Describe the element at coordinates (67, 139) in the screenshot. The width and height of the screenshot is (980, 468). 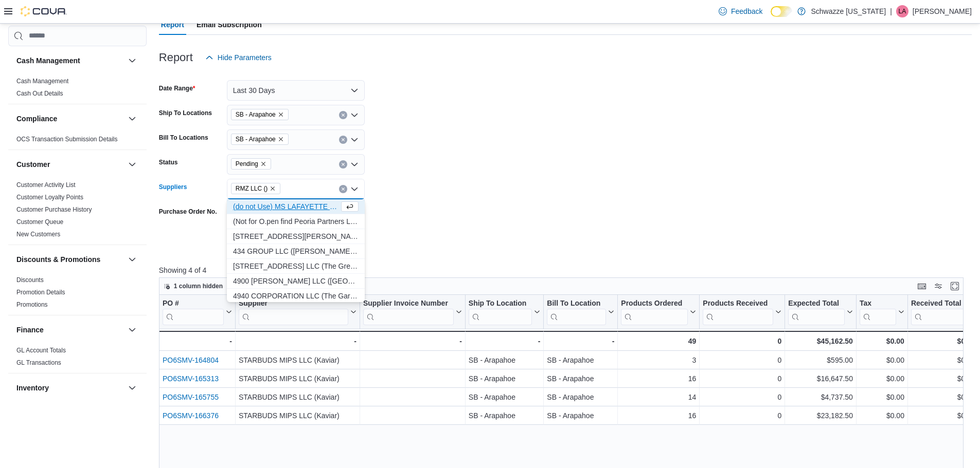
I see `a: OCS Transaction Submission Details` at that location.